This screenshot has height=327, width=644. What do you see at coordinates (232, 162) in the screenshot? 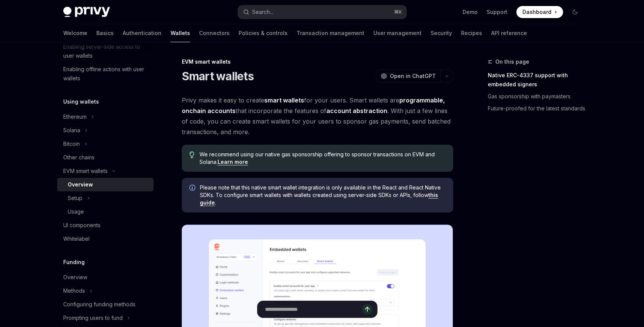
I see `a: Learn more` at bounding box center [232, 162].